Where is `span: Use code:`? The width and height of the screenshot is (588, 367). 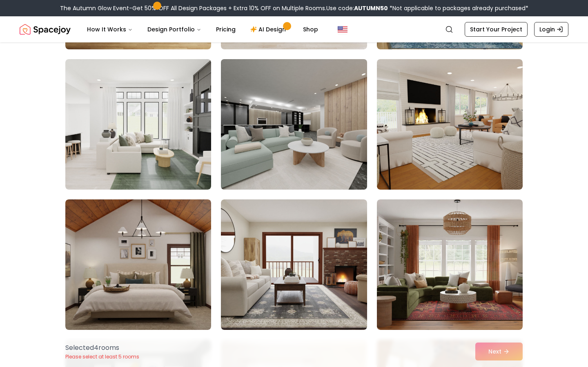 span: Use code: is located at coordinates (357, 8).